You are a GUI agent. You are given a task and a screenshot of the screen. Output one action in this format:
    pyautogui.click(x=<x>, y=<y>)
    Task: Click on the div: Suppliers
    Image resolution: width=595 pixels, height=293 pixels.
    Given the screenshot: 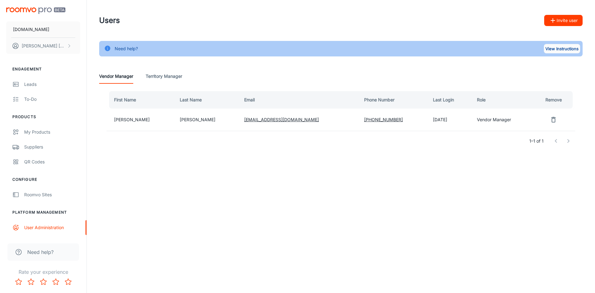 What is the action you would take?
    pyautogui.click(x=52, y=147)
    